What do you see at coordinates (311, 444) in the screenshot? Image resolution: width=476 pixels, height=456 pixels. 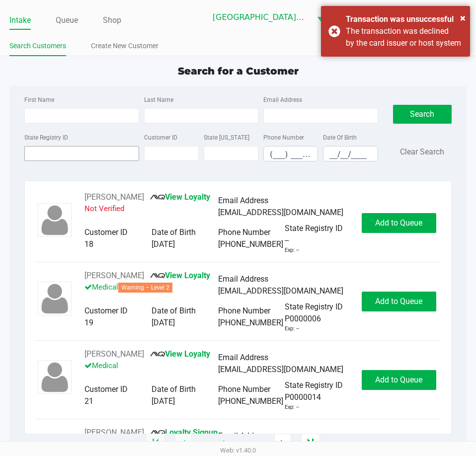 I see `app-submit-button: Move to last page` at bounding box center [311, 444].